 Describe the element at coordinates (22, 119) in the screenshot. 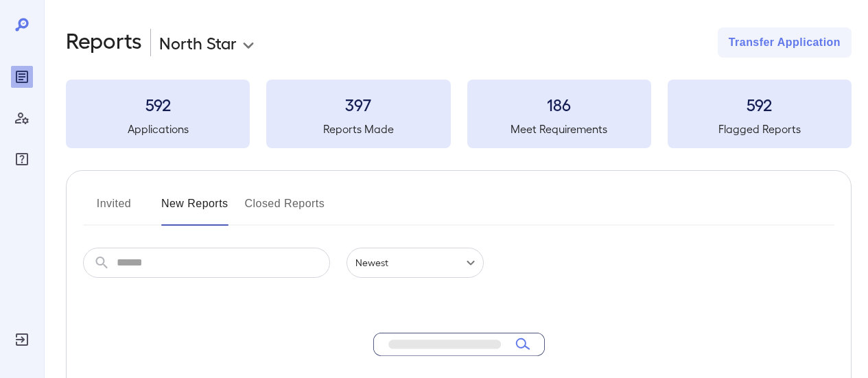

I see `div: Manage Users` at that location.